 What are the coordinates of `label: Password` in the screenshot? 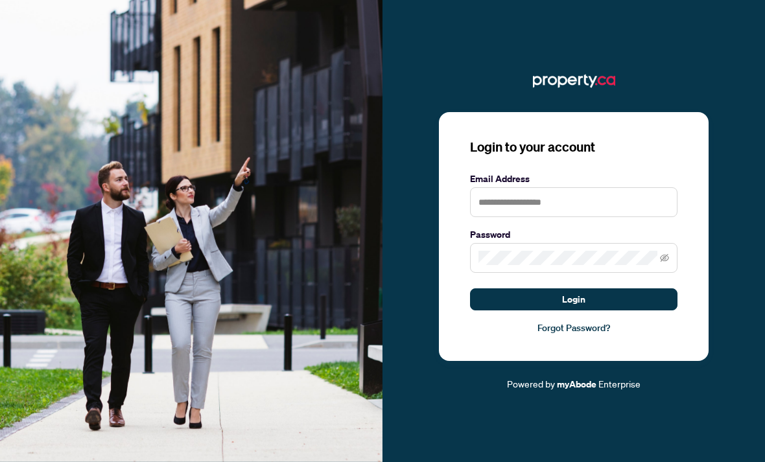 It's located at (574, 235).